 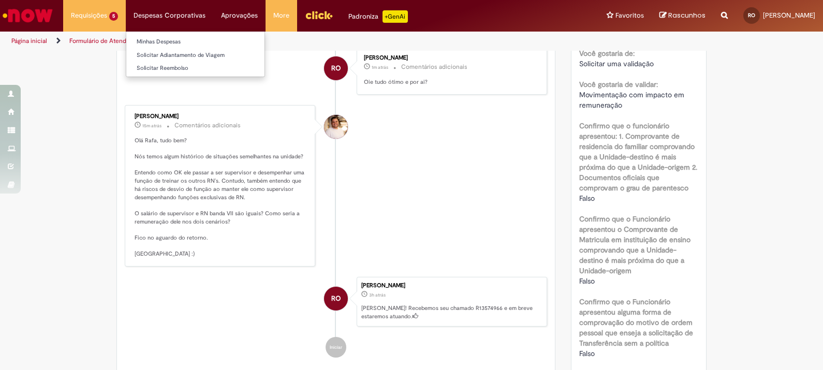 What do you see at coordinates (29, 41) in the screenshot?
I see `a: Página inicial` at bounding box center [29, 41].